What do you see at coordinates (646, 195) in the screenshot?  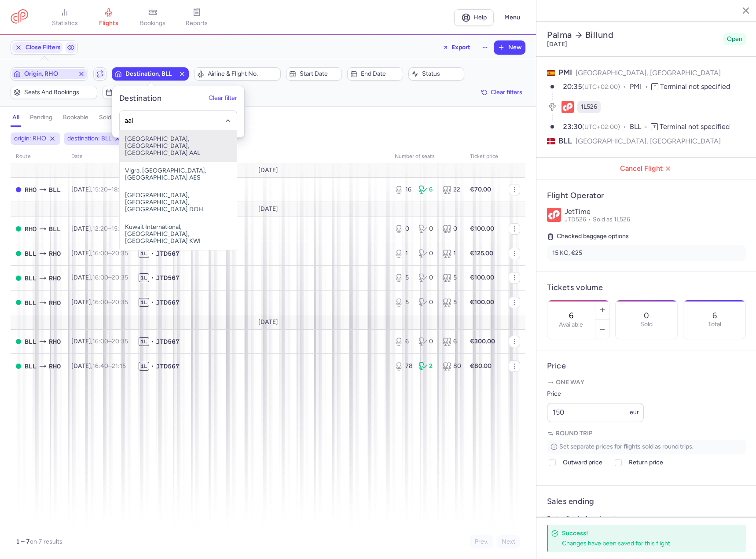 I see `h4: Flight Operator` at bounding box center [646, 195].